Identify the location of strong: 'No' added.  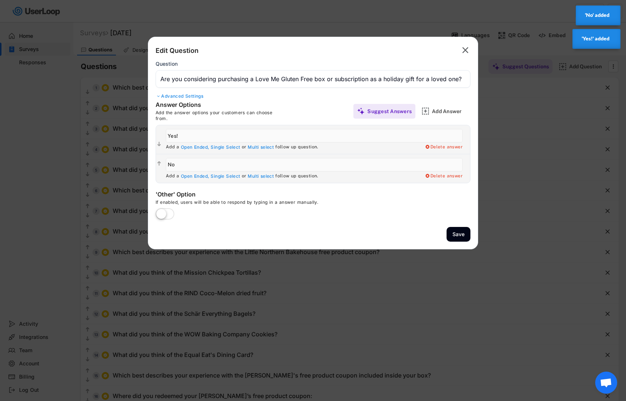
(597, 15).